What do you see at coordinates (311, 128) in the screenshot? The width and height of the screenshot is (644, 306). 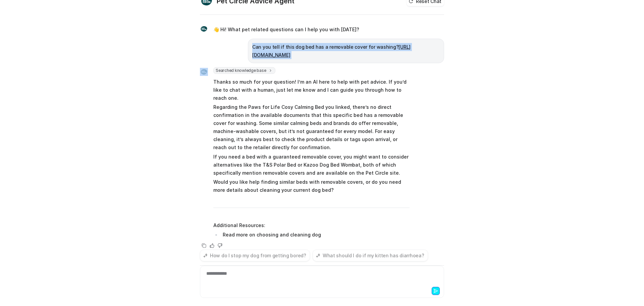 I see `p: Regarding the Paws for Life Cosy Calming Bed you linked, there’s no direct confirmation in the av...` at bounding box center [311, 128].